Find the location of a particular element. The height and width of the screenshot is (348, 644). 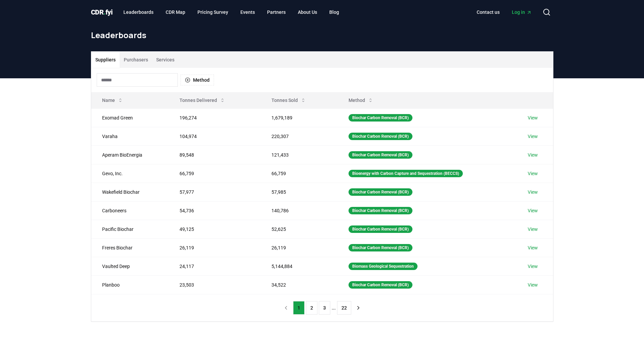

td: 57,977 is located at coordinates (215, 191).